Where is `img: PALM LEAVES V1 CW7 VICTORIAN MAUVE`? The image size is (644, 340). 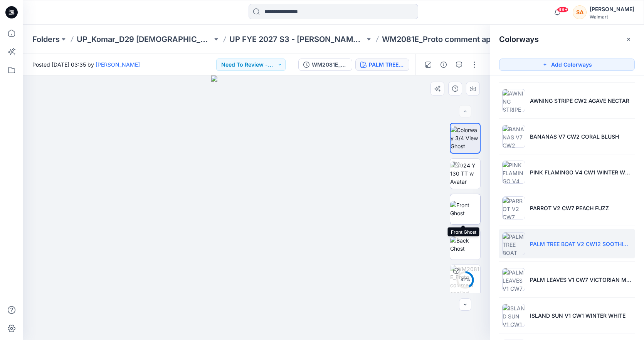
img: PALM LEAVES V1 CW7 VICTORIAN MAUVE is located at coordinates (514, 280).